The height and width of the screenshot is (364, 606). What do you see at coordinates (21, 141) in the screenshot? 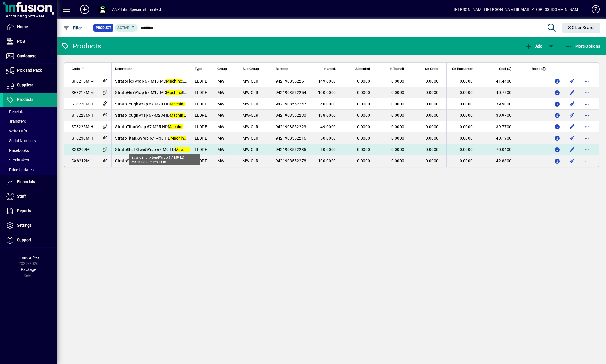
I see `span: Serial Numbers` at bounding box center [21, 141].